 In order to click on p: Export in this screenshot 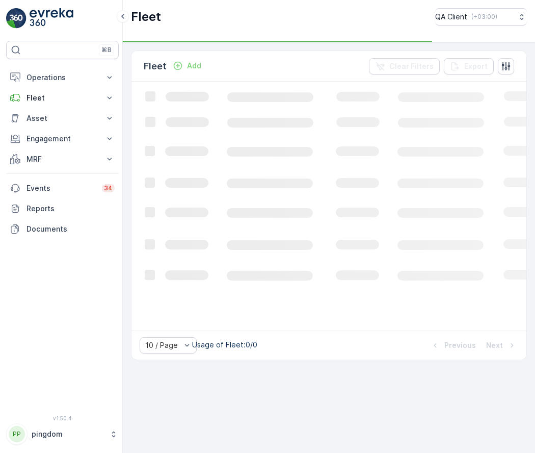, I will do `click(476, 66)`.